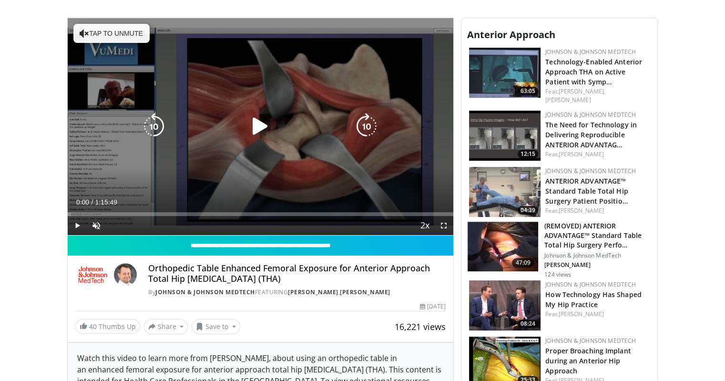 The image size is (725, 381). Describe the element at coordinates (598, 236) in the screenshot. I see `h3: (REMOVED) ANTERIOR ADVANTAGE™ Standard Table Total Hip Surgery Perfo…` at that location.